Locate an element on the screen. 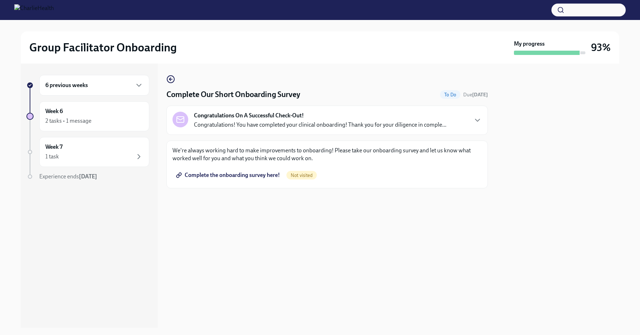 The image size is (640, 335). div: 2 tasks • 1 message is located at coordinates (68, 121).